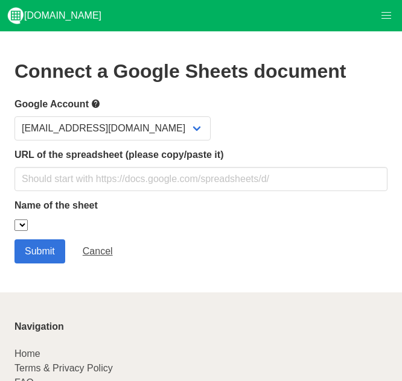  Describe the element at coordinates (16, 16) in the screenshot. I see `img: logo_v2_white.png` at that location.